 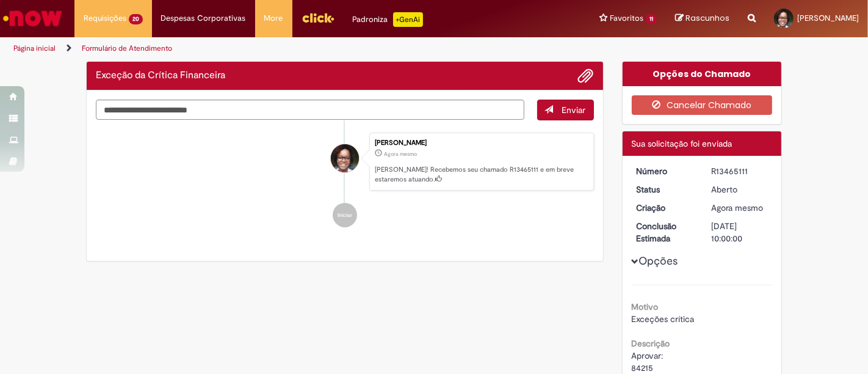 What do you see at coordinates (665, 171) in the screenshot?
I see `dt: Número` at bounding box center [665, 171].